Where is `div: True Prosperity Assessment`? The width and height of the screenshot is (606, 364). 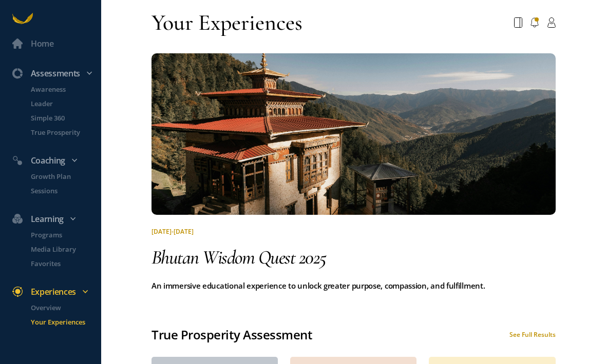 div: True Prosperity Assessment is located at coordinates (232, 335).